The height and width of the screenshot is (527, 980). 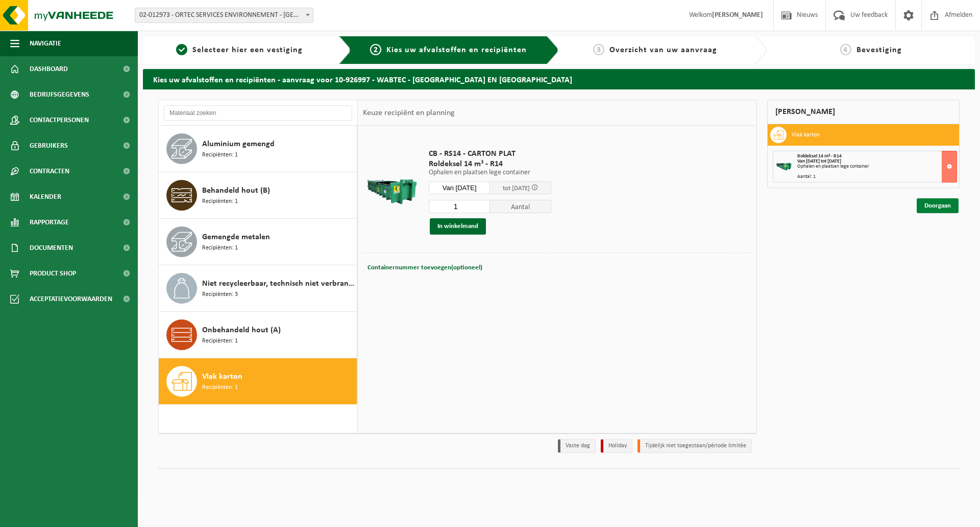 What do you see at coordinates (459, 188) in the screenshot?
I see `input: Selecteer datum` at bounding box center [459, 188].